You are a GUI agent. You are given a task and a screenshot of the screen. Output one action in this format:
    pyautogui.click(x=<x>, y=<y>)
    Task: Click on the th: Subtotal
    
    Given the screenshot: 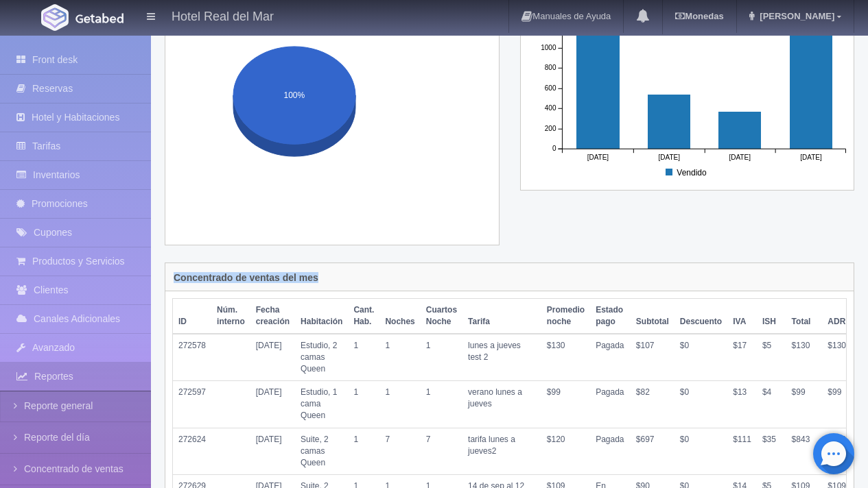 What is the action you would take?
    pyautogui.click(x=653, y=316)
    